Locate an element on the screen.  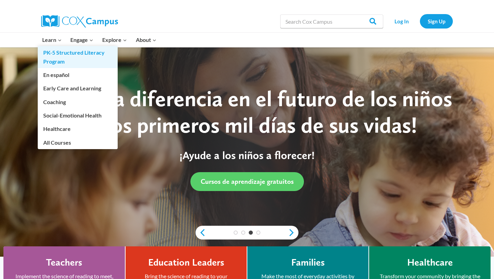
a: Social-Emotional Health is located at coordinates (78, 115).